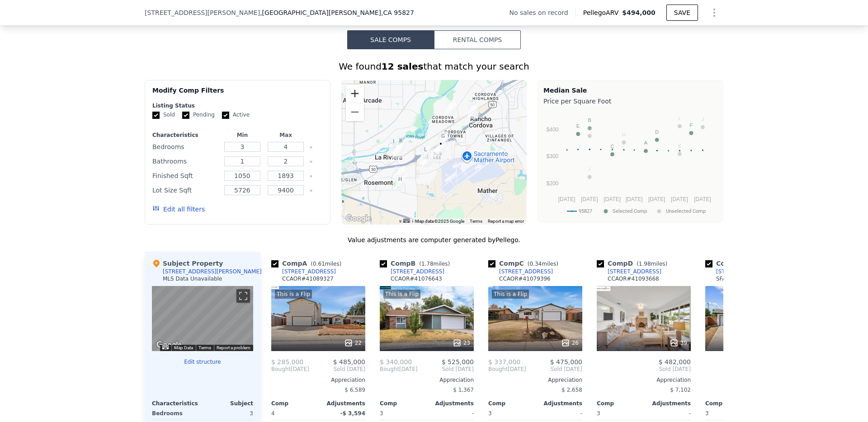 This screenshot has height=422, width=868. Describe the element at coordinates (630, 211) in the screenshot. I see `text: Selected Comp` at that location.